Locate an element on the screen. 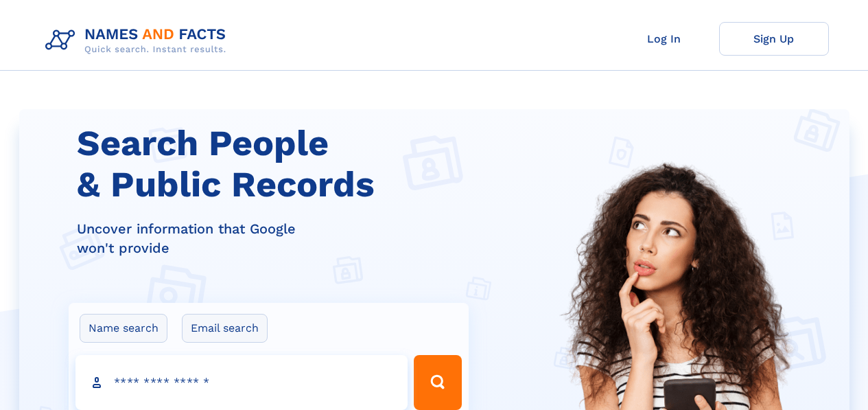 The height and width of the screenshot is (410, 868). div: Uncover information that Google won't provide is located at coordinates (277, 238).